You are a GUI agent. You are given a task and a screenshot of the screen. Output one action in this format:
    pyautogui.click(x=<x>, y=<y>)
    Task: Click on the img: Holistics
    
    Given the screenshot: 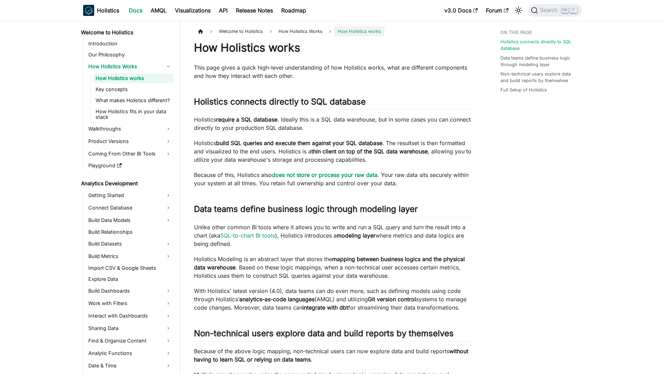 What is the action you would take?
    pyautogui.click(x=89, y=10)
    